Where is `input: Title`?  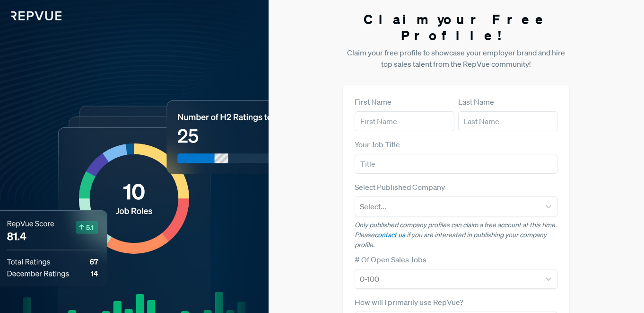 input: Title is located at coordinates (456, 164).